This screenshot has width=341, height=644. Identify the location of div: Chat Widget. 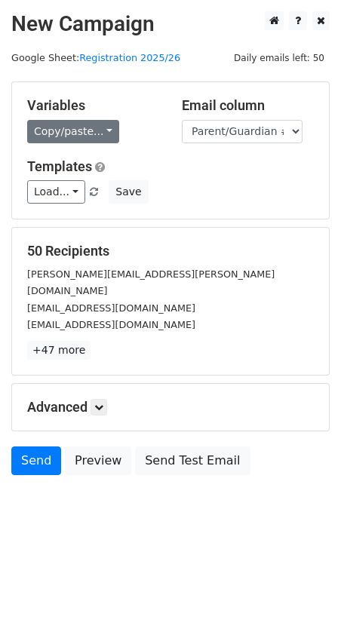
(303, 608).